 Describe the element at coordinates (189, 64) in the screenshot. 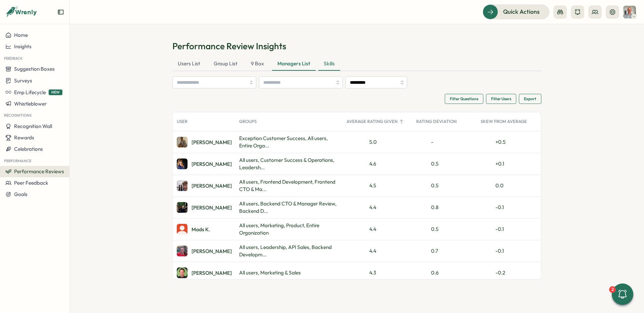

I see `div: Users List` at that location.